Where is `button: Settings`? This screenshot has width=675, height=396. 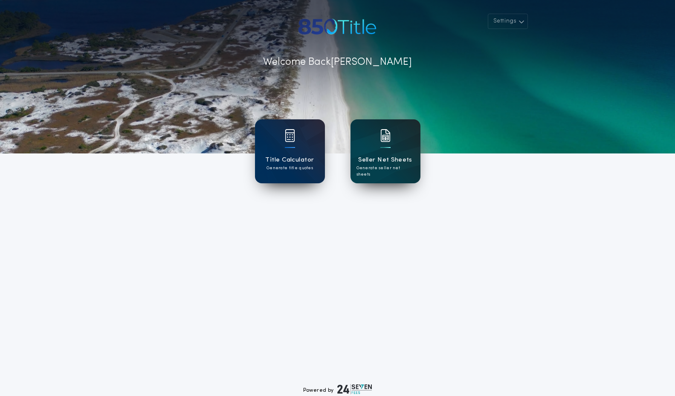
button: Settings is located at coordinates (508, 21).